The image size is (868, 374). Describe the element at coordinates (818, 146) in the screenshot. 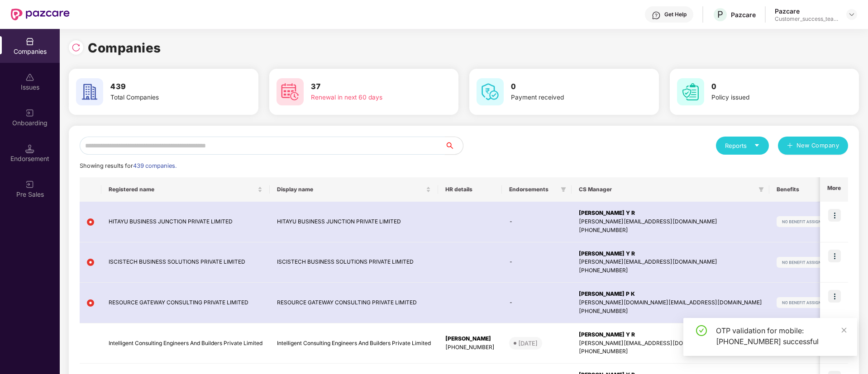

I see `span: New Company` at that location.